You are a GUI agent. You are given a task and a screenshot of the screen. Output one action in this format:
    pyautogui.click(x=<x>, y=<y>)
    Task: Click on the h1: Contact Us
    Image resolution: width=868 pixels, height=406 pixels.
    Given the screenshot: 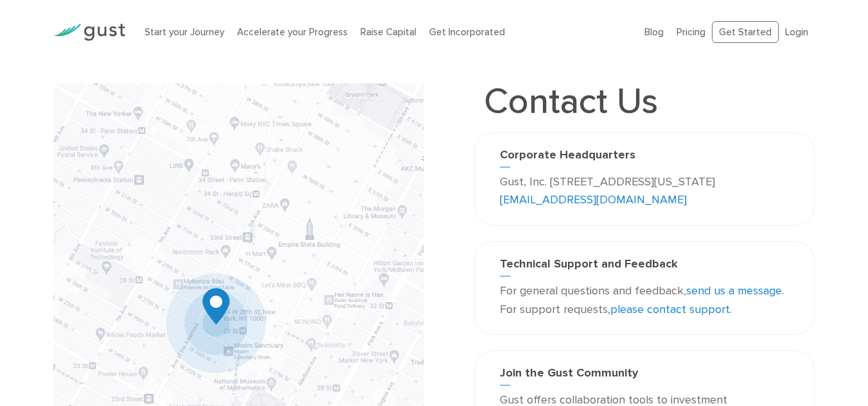 What is the action you would take?
    pyautogui.click(x=571, y=102)
    